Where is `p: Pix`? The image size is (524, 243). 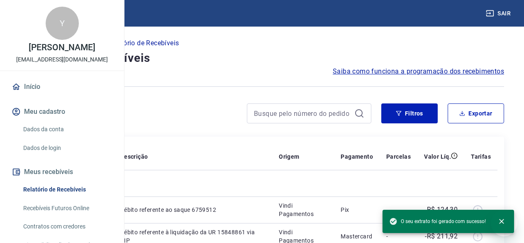
p: Pix is located at coordinates (357, 210).